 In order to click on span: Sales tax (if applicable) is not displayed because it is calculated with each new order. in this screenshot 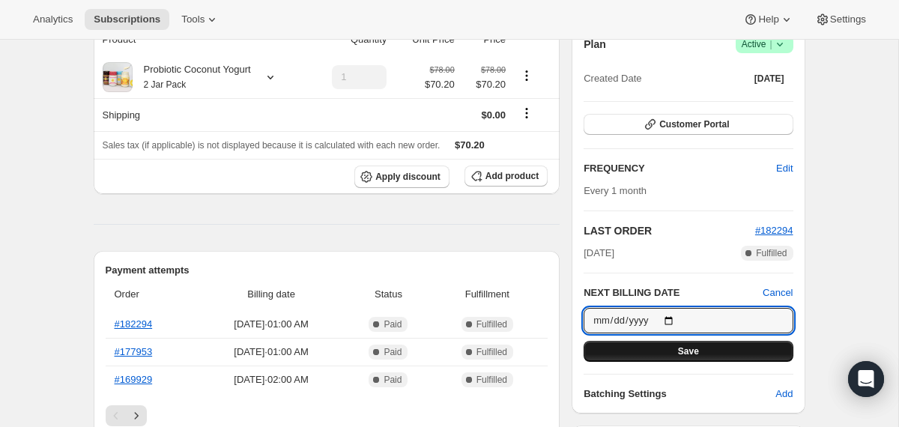, I will do `click(271, 145)`.